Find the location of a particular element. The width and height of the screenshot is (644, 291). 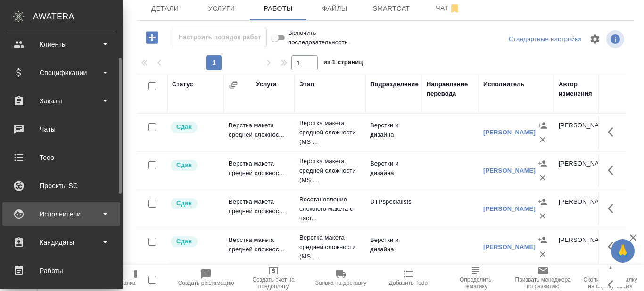

div: AWATERA is located at coordinates (78, 17).